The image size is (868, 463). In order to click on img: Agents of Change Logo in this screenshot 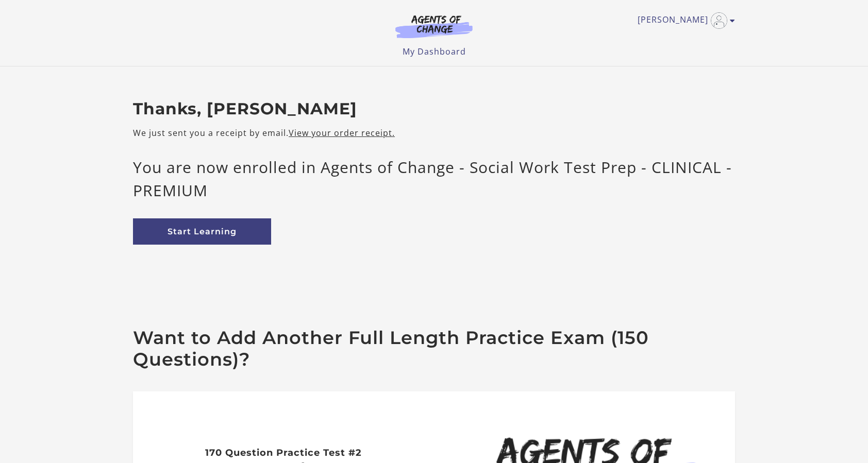, I will do `click(434, 26)`.